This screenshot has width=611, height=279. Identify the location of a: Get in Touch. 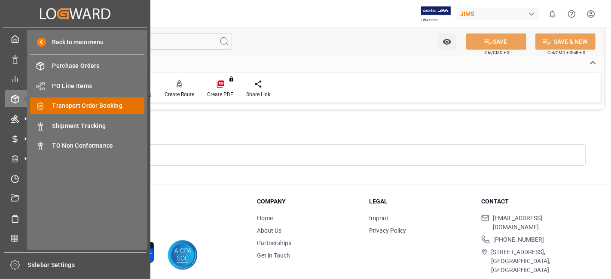
(273, 256).